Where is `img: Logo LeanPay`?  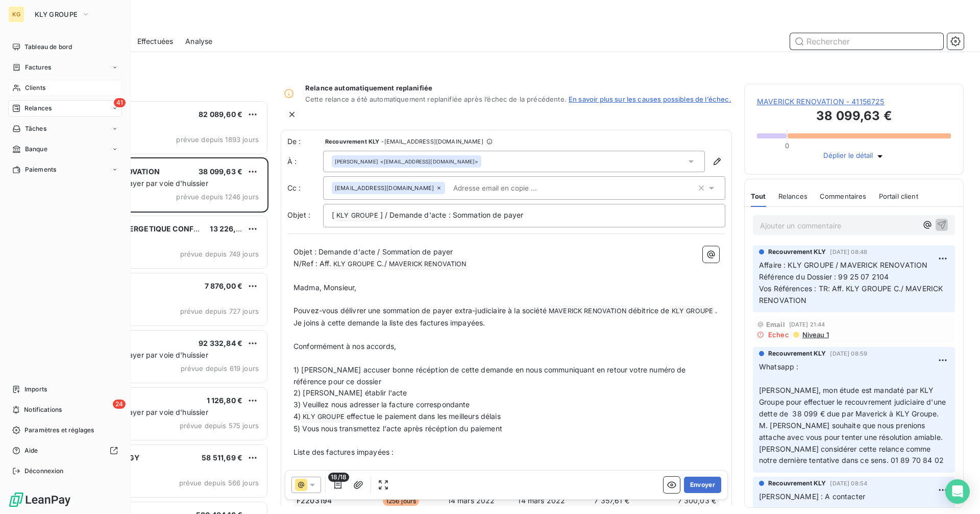
img: Logo LeanPay is located at coordinates (40, 499).